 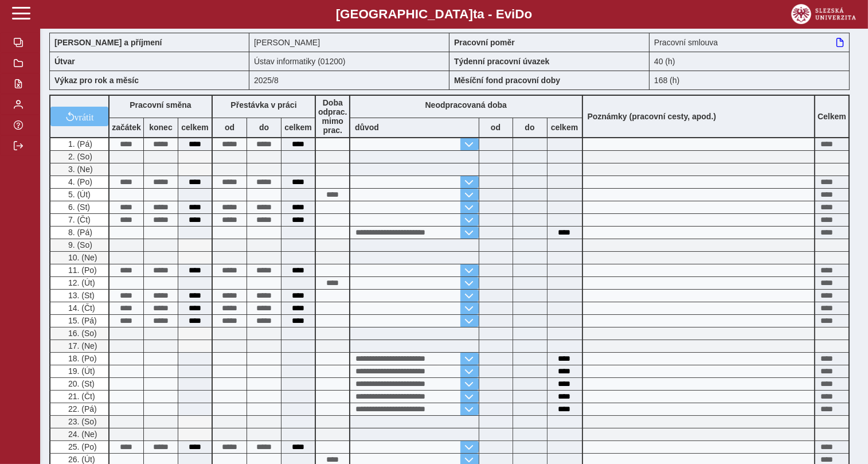 What do you see at coordinates (65, 61) in the screenshot?
I see `b: Útvar` at bounding box center [65, 61].